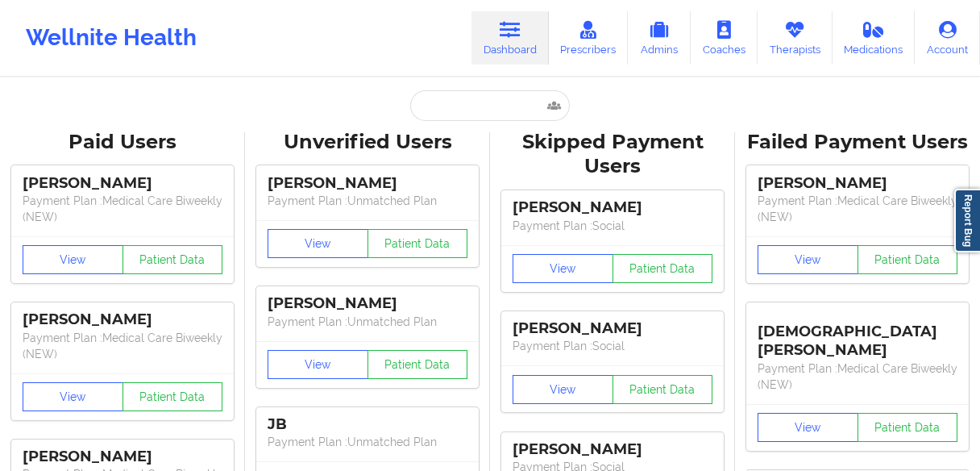 This screenshot has height=471, width=980. I want to click on a: Prescribers, so click(589, 38).